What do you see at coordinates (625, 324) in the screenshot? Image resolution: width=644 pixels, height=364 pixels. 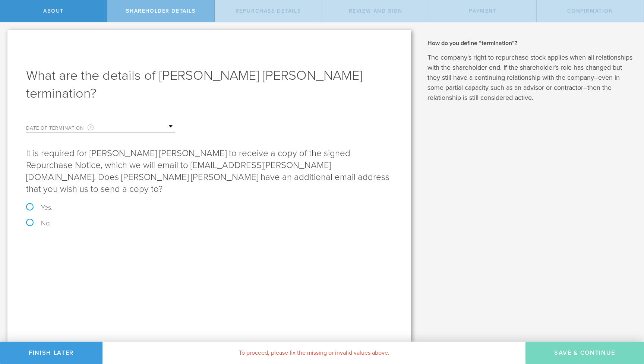 I see `div: Chat Widget` at bounding box center [625, 324].